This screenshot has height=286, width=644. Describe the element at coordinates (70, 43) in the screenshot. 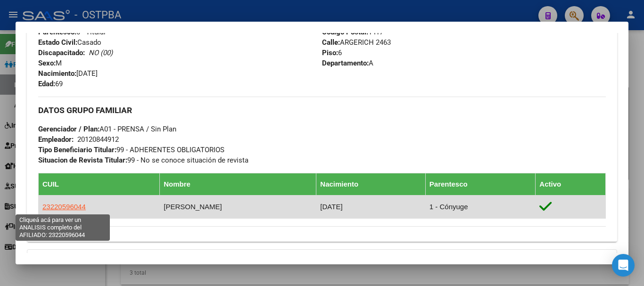

I see `span: Casado` at that location.